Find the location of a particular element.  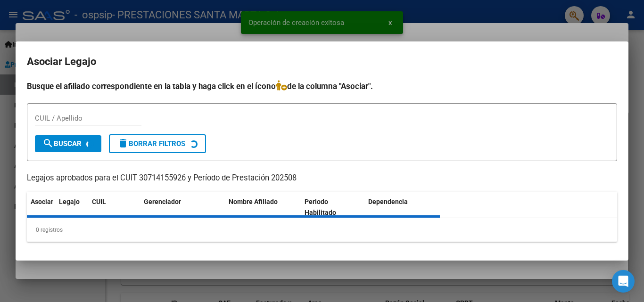

p: Legajos aprobados para el CUIT 30714155926 y Período de Prestación 202508 is located at coordinates (322, 178).